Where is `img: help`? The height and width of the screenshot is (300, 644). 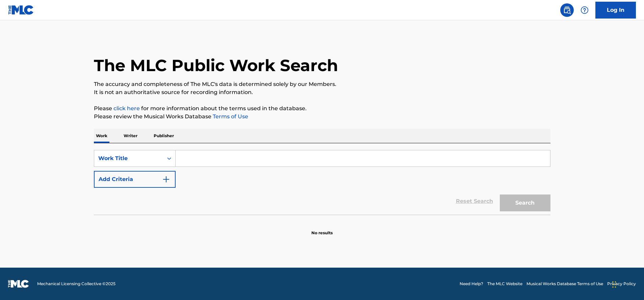
img: help is located at coordinates (585, 10).